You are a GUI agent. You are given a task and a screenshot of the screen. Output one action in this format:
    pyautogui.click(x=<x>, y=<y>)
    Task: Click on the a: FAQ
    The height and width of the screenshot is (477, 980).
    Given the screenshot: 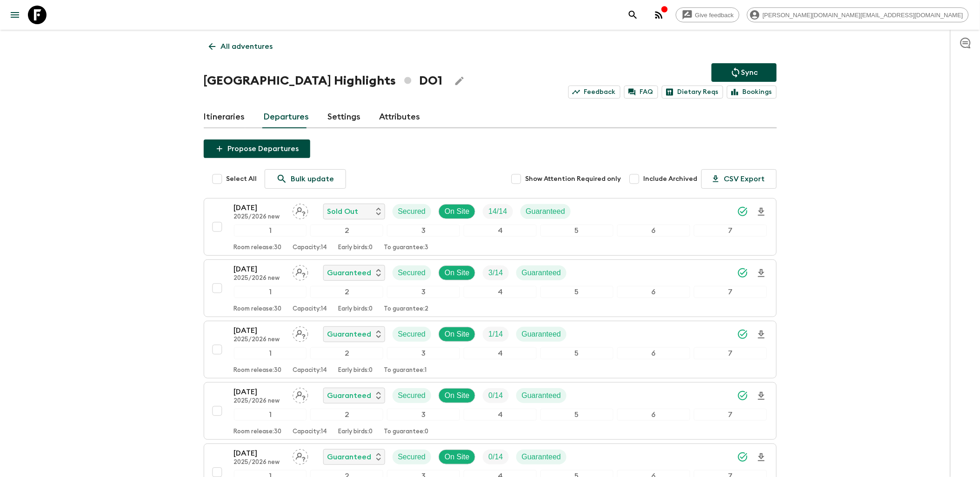 What is the action you would take?
    pyautogui.click(x=641, y=92)
    